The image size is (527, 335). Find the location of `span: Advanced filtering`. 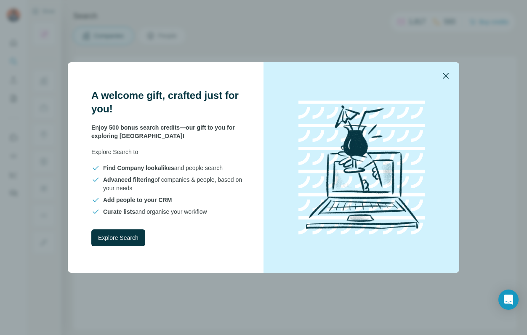

span: Advanced filtering is located at coordinates (129, 180).